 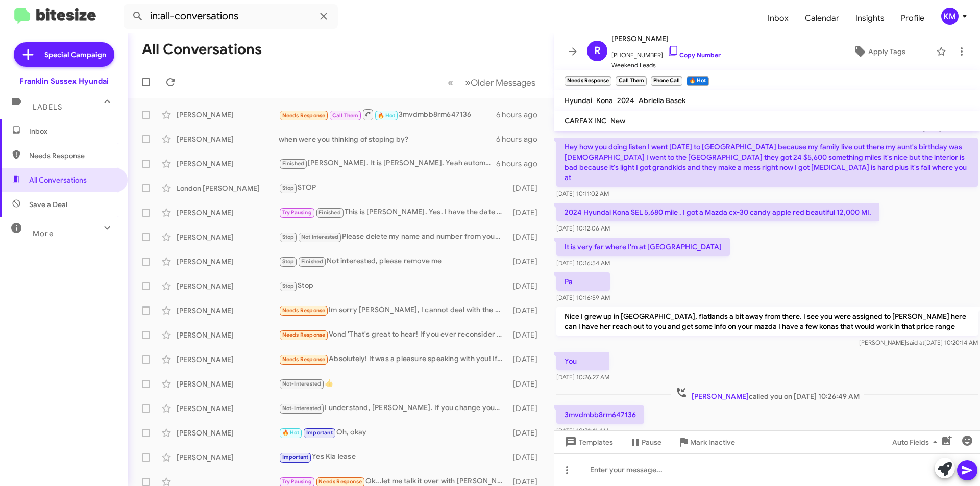 I want to click on span: Not Interested, so click(x=320, y=237).